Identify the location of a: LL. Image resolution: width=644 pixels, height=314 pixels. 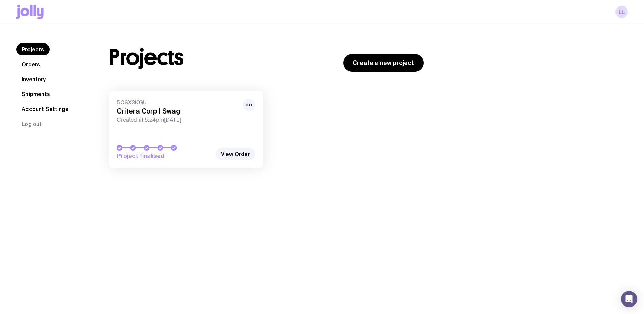
(622, 12).